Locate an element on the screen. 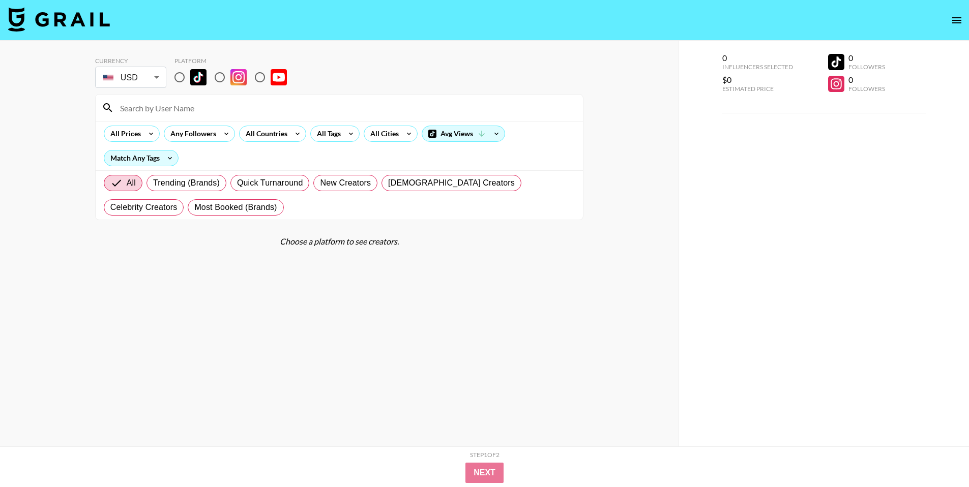 The image size is (969, 487). div: Currency is located at coordinates (131, 61).